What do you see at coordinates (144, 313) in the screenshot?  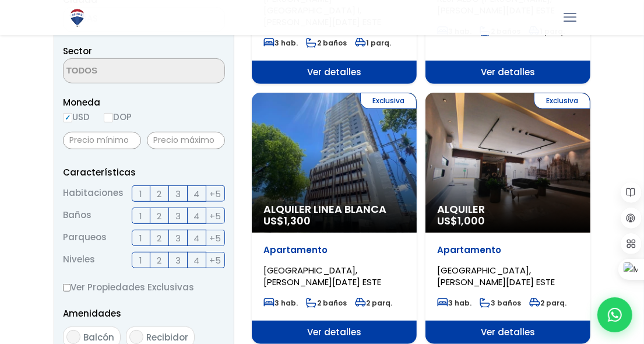 I see `p: Amenidades` at bounding box center [144, 313].